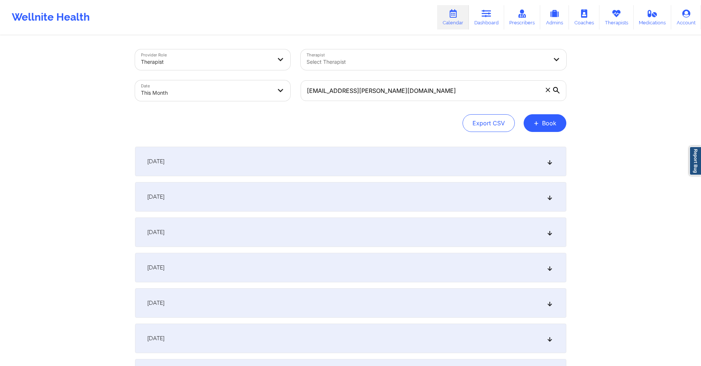 Image resolution: width=701 pixels, height=366 pixels. I want to click on div: This Month, so click(207, 93).